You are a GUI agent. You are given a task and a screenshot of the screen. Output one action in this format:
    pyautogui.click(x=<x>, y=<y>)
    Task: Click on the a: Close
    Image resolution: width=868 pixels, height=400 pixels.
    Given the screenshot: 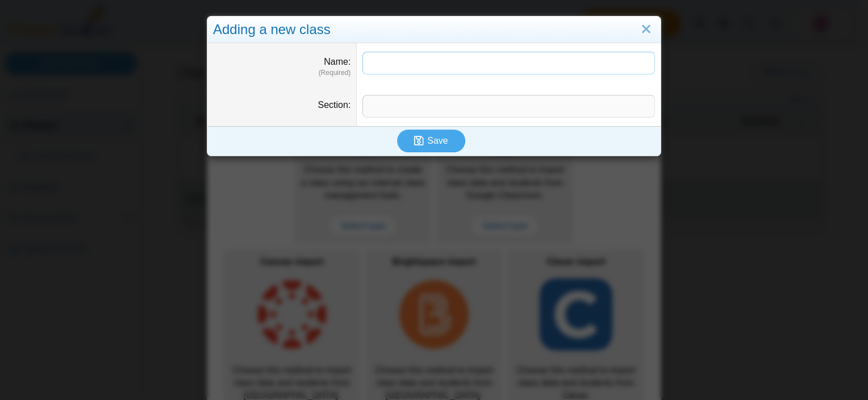 What is the action you would take?
    pyautogui.click(x=646, y=30)
    